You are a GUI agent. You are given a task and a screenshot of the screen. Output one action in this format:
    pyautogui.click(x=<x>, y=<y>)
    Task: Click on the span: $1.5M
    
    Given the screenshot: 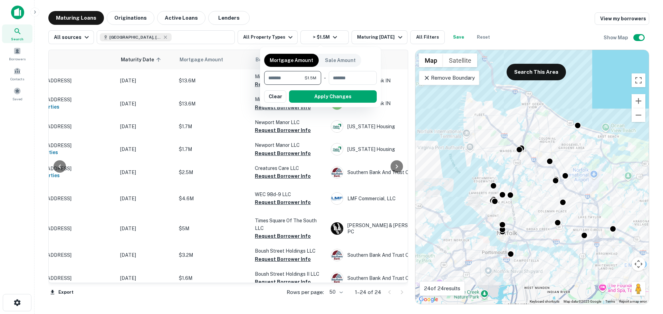 What is the action you would take?
    pyautogui.click(x=310, y=78)
    